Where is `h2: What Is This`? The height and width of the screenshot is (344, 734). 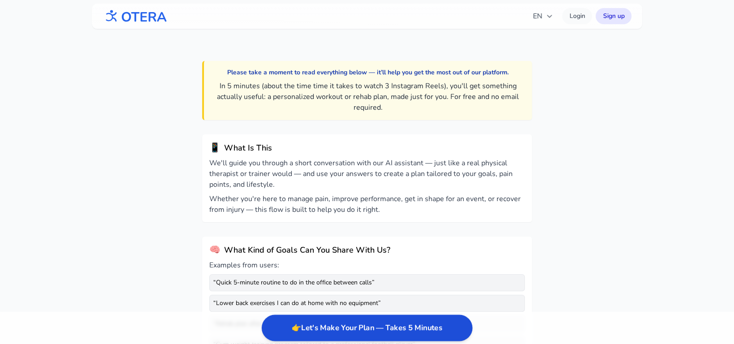
h2: What Is This is located at coordinates (248, 148).